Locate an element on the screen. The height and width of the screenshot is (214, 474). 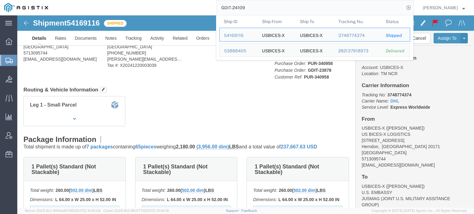
div: 54169116 is located at coordinates (238, 35).